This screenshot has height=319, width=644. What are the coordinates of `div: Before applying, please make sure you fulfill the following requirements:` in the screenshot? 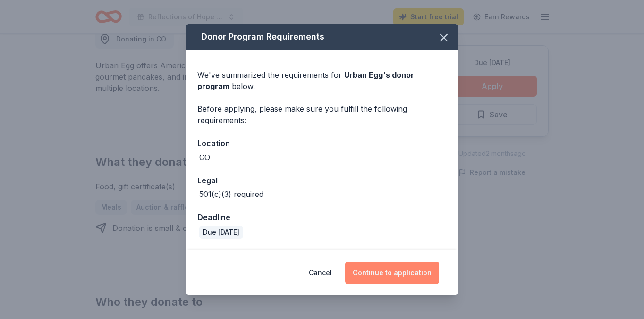 It's located at (322, 115).